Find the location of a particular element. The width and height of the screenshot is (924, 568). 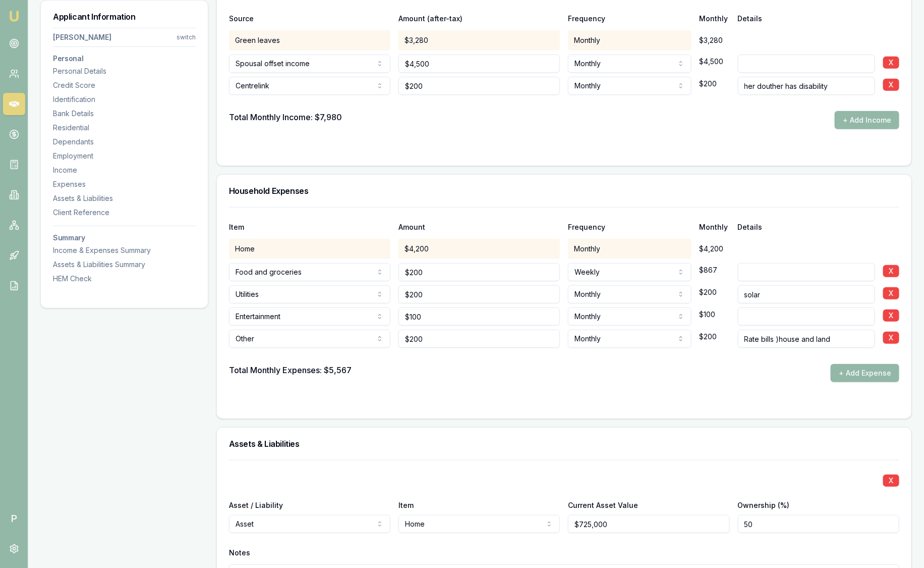

div: Item is located at coordinates (309, 227).